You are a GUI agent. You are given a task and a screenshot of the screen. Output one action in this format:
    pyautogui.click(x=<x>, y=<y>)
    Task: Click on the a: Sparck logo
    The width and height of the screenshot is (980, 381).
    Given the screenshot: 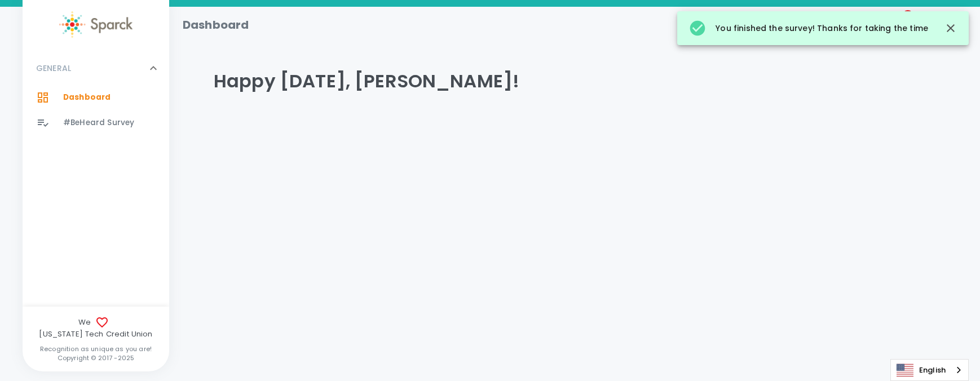 What is the action you would take?
    pyautogui.click(x=96, y=24)
    